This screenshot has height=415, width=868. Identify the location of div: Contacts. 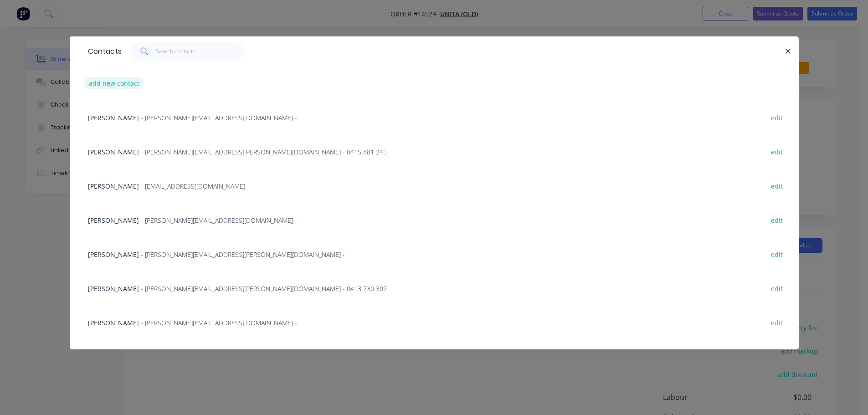
(102, 51).